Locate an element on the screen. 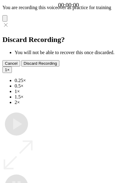 The image size is (137, 183). li: 0.25× is located at coordinates (74, 81).